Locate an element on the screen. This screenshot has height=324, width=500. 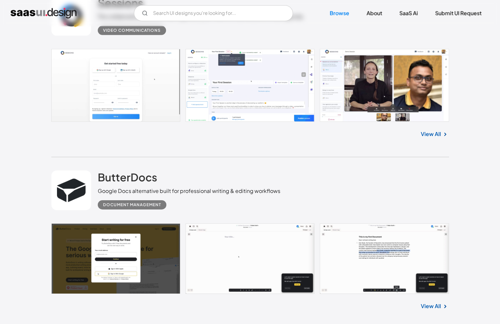
a: SaaS Ai is located at coordinates (408, 13).